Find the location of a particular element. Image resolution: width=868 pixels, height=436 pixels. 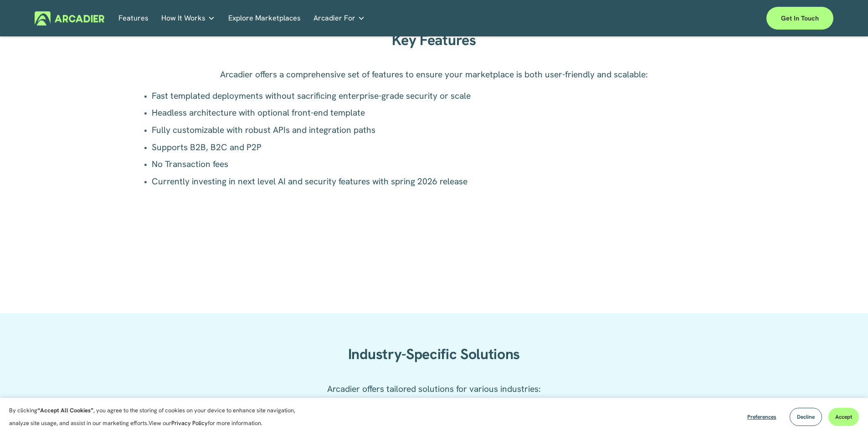

p: Currently investing in next level AI and security features with spring 2026 release is located at coordinates (439, 181).